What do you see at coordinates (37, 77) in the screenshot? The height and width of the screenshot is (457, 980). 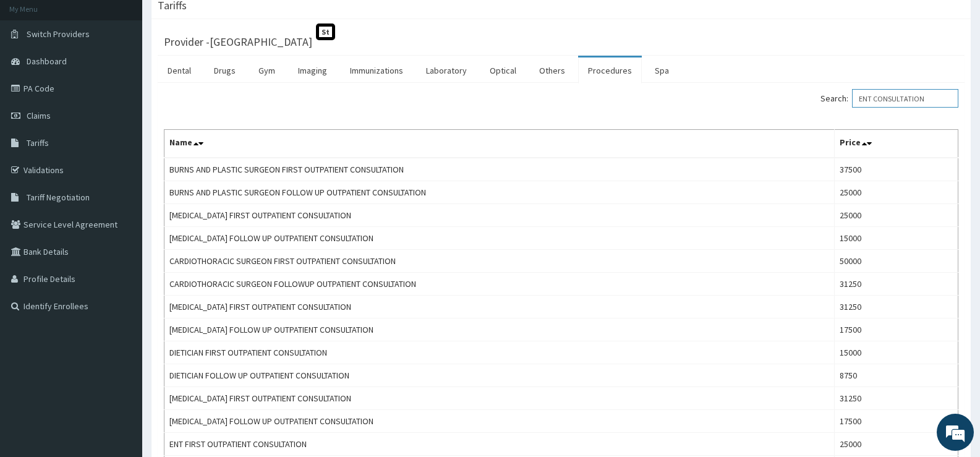 I see `img: d_794563401_company_1708531726252_794563401` at bounding box center [37, 77].